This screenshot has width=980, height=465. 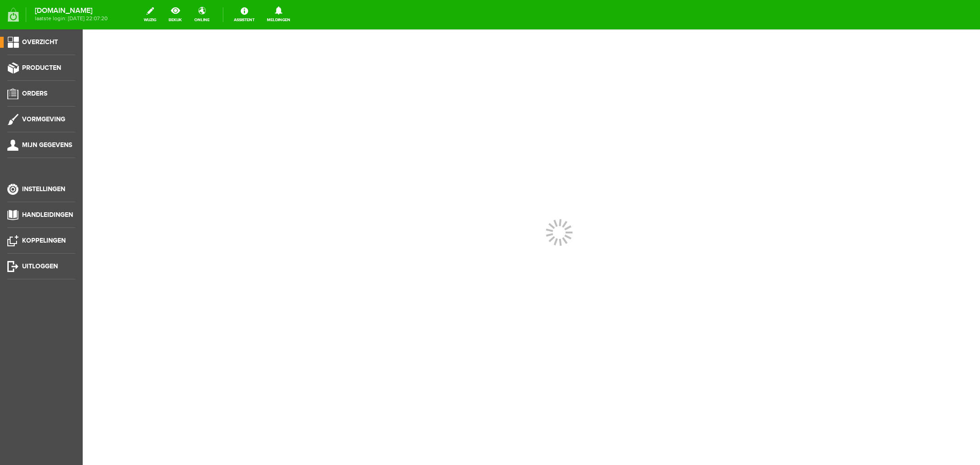 I want to click on span: Mijn gegevens, so click(x=47, y=144).